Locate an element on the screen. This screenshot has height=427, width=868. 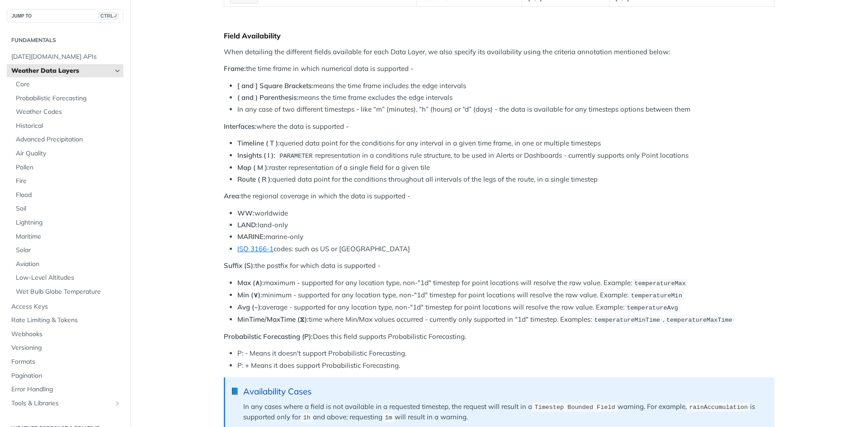
span: Advanced Precipitation is located at coordinates (68, 139).